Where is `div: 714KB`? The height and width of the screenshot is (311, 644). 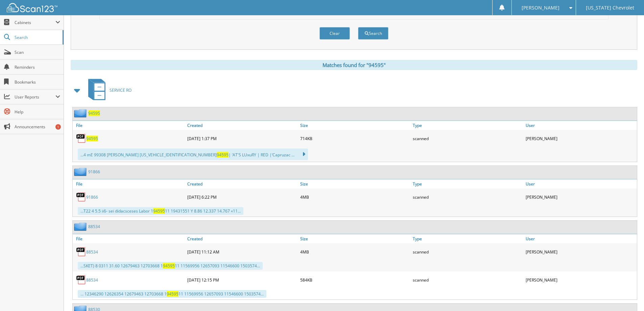
div: 714KB is located at coordinates (355, 138).